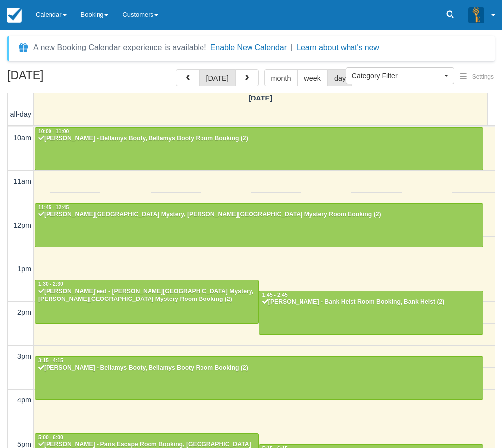 The height and width of the screenshot is (448, 502). What do you see at coordinates (14, 15) in the screenshot?
I see `img: checkfront-main-nav-mini-logo.png` at bounding box center [14, 15].